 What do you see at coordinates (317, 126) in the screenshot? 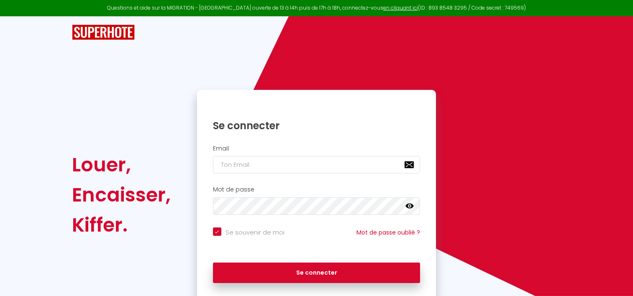
I see `h1: Se connecter` at bounding box center [317, 126].